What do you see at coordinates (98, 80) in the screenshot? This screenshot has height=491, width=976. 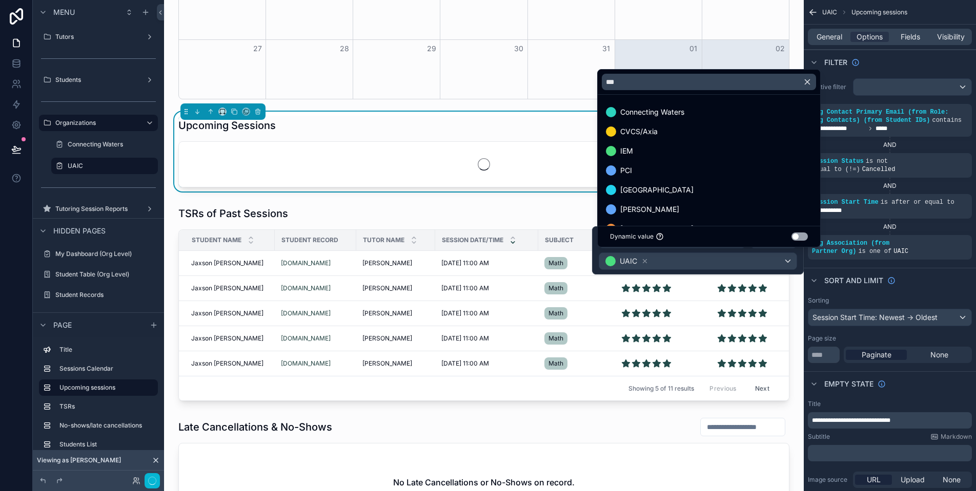 I see `a: Students` at bounding box center [98, 80].